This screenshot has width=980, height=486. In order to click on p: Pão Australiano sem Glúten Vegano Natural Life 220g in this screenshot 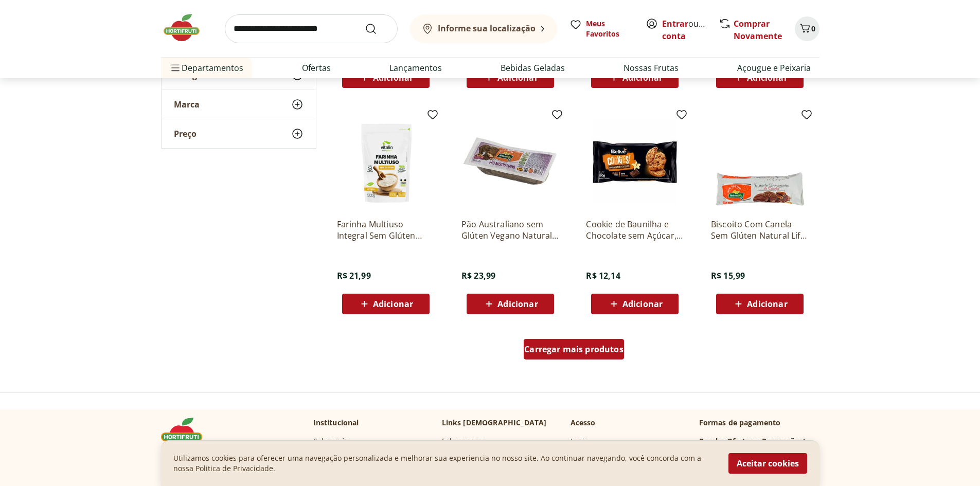, I will do `click(510, 230)`.